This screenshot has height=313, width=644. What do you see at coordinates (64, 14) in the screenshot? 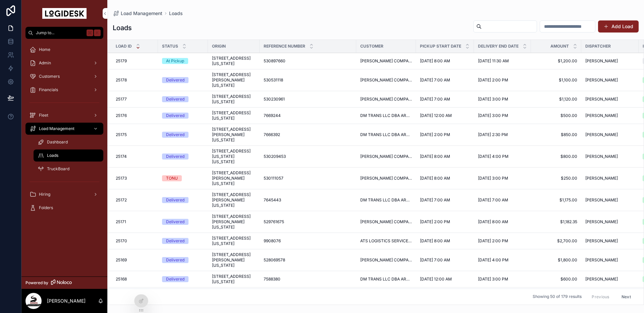
I see `img: App logo` at bounding box center [64, 14].